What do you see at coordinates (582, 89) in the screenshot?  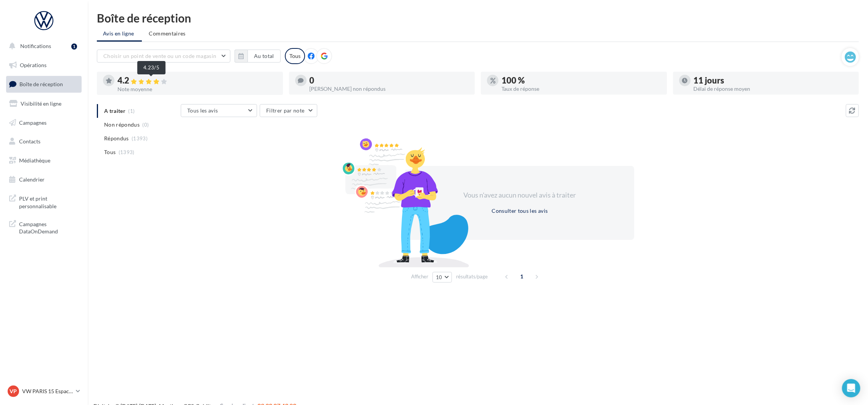 I see `div: Taux de réponse` at bounding box center [582, 89].